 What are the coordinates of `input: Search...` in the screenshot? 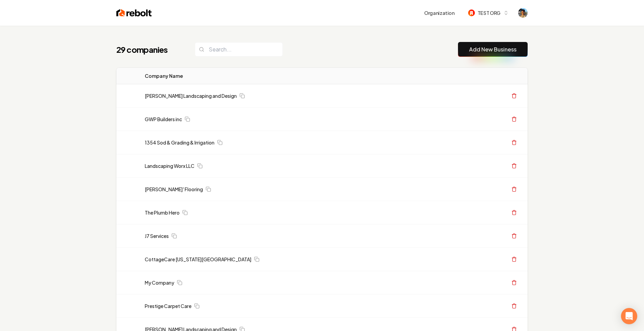 It's located at (239, 49).